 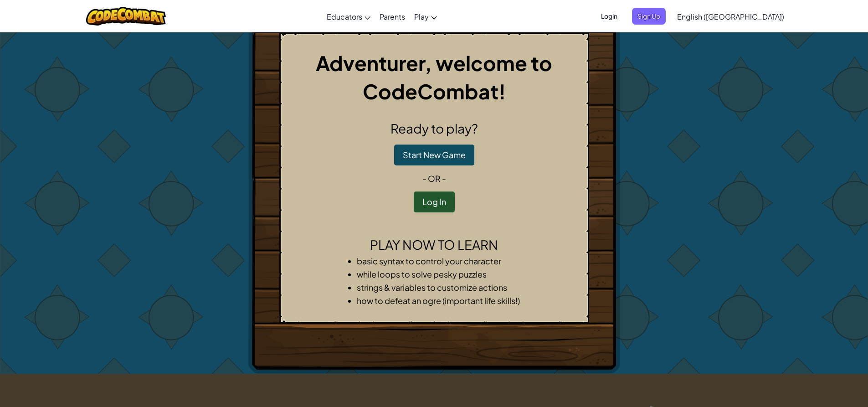 I want to click on a: Play, so click(x=426, y=16).